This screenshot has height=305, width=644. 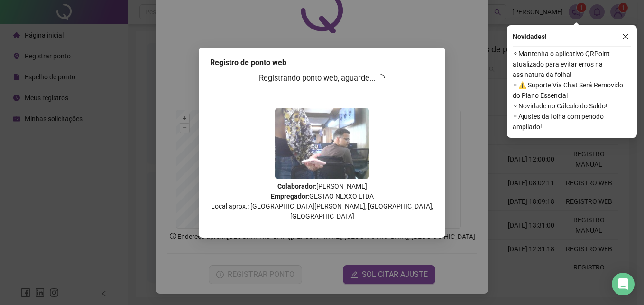 What do you see at coordinates (530, 36) in the screenshot?
I see `span: Novidades !` at bounding box center [530, 36].